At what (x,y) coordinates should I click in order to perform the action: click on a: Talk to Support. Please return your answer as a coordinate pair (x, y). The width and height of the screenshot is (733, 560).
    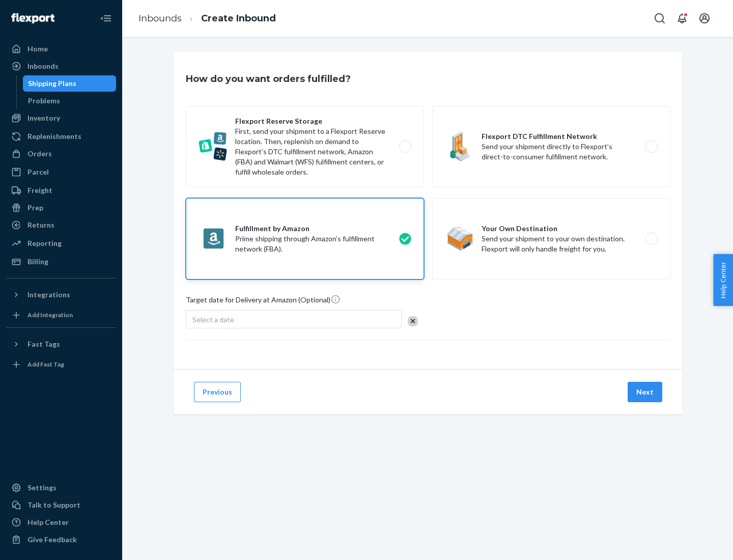
    Looking at the image, I should click on (61, 505).